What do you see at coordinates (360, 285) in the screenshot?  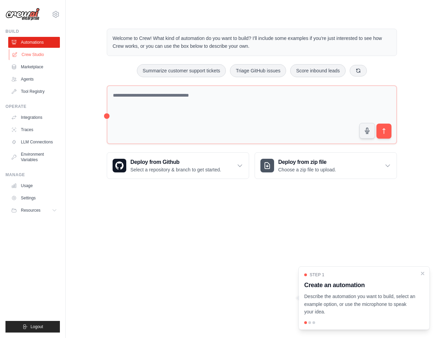 I see `h3: Create an automation` at bounding box center [360, 285].